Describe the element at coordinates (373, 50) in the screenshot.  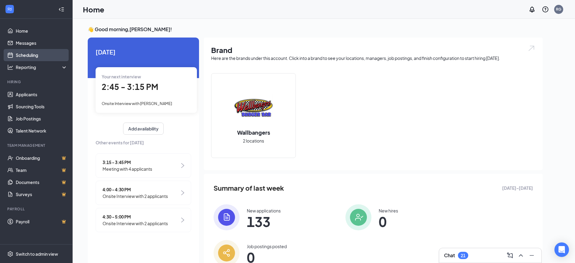
I see `h1: Brand` at that location.